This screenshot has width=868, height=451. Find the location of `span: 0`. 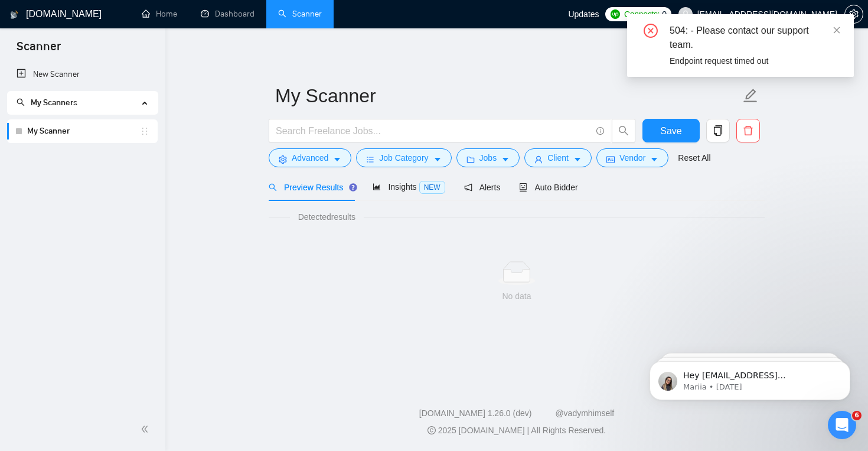

span: 0 is located at coordinates (665, 14).